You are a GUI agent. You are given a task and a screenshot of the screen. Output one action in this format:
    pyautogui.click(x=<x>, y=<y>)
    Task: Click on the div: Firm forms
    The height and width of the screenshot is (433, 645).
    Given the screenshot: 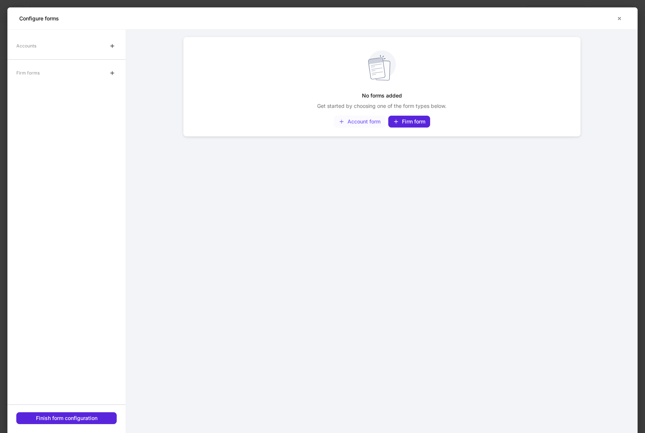 What is the action you would take?
    pyautogui.click(x=28, y=73)
    